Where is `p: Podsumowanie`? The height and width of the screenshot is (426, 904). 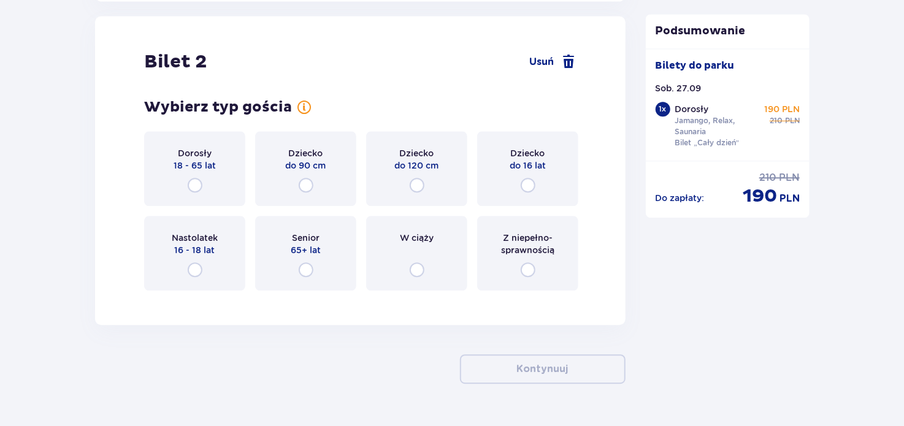 p: Podsumowanie is located at coordinates (728, 32).